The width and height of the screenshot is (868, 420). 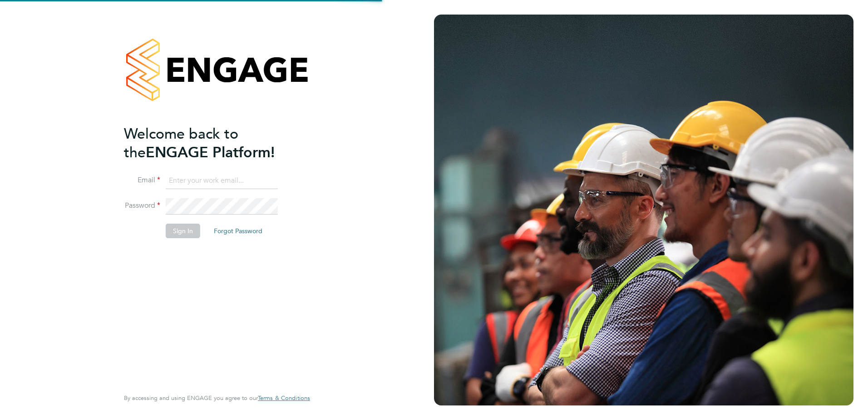 I want to click on span: By accessing and using ENGAGE you agree to our, so click(x=217, y=398).